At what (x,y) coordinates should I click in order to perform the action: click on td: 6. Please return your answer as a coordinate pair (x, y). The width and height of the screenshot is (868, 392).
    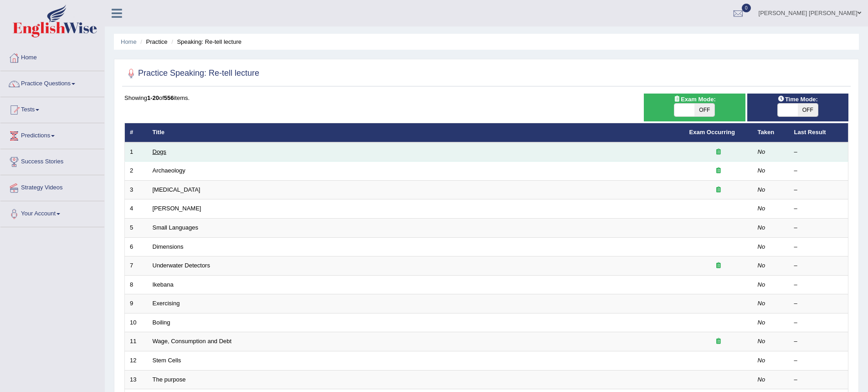
    Looking at the image, I should click on (136, 247).